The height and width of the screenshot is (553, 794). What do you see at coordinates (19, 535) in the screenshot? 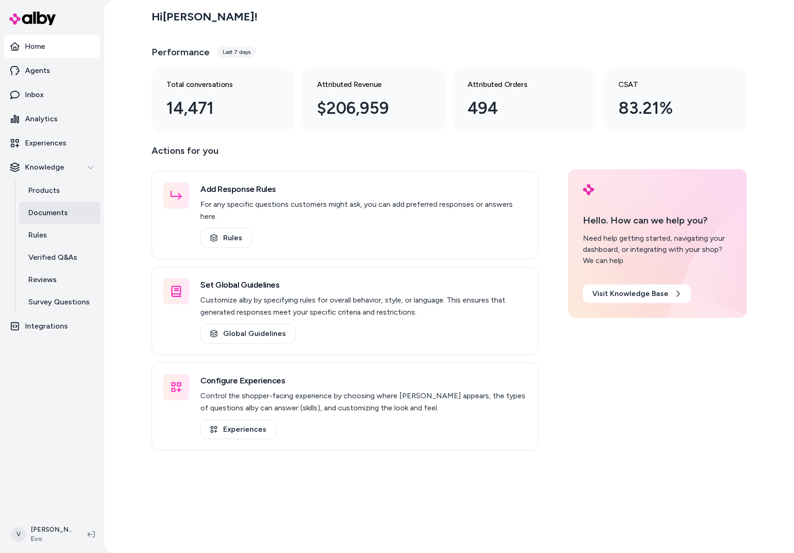
I see `span: V` at bounding box center [19, 535].